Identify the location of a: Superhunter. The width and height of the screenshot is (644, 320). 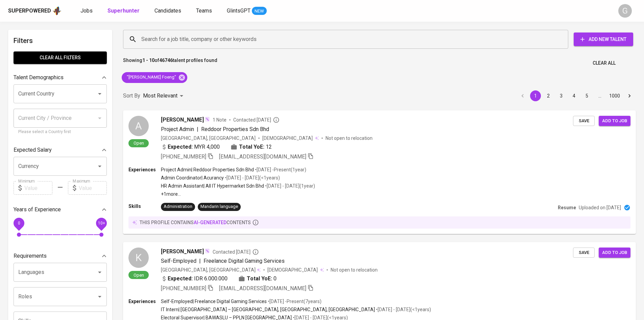
(124, 11).